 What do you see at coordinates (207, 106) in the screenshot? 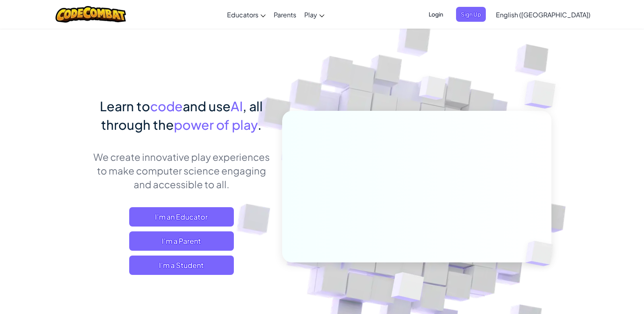
I see `span: and use` at bounding box center [207, 106].